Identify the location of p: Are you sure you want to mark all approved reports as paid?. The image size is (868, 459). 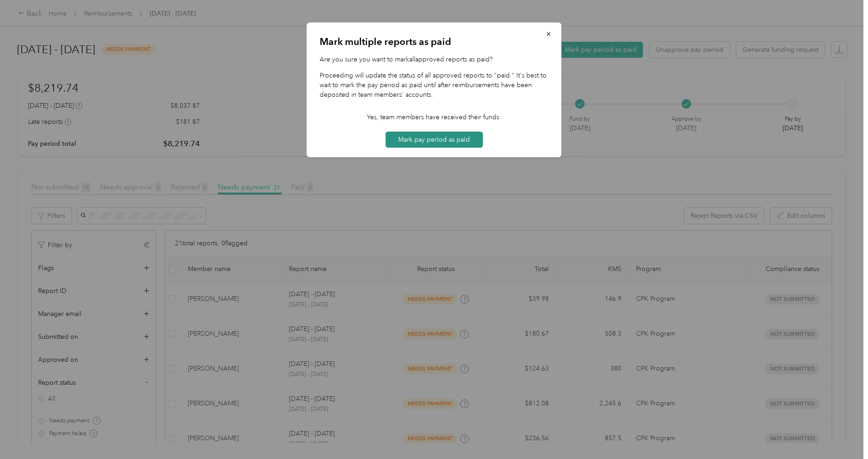
(434, 59).